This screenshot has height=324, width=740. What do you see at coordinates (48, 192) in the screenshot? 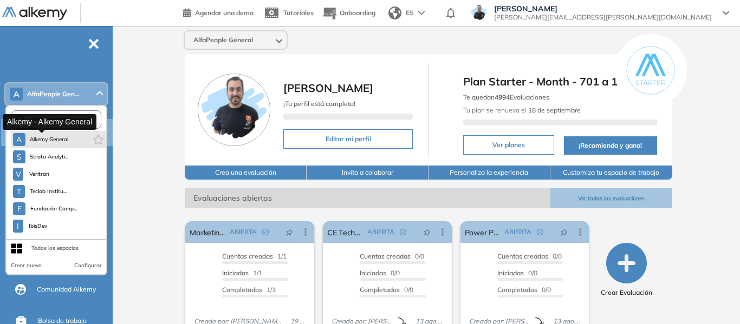
I see `span: Teclab Institu...` at bounding box center [48, 192].